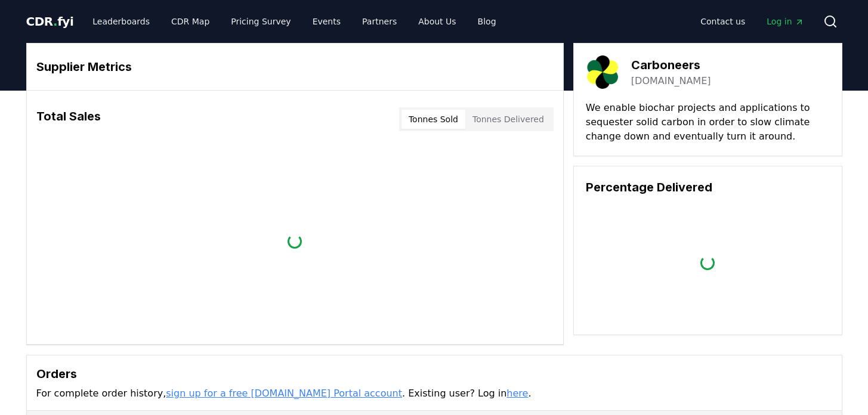 The height and width of the screenshot is (415, 868). What do you see at coordinates (261, 22) in the screenshot?
I see `a: Pricing Survey` at bounding box center [261, 22].